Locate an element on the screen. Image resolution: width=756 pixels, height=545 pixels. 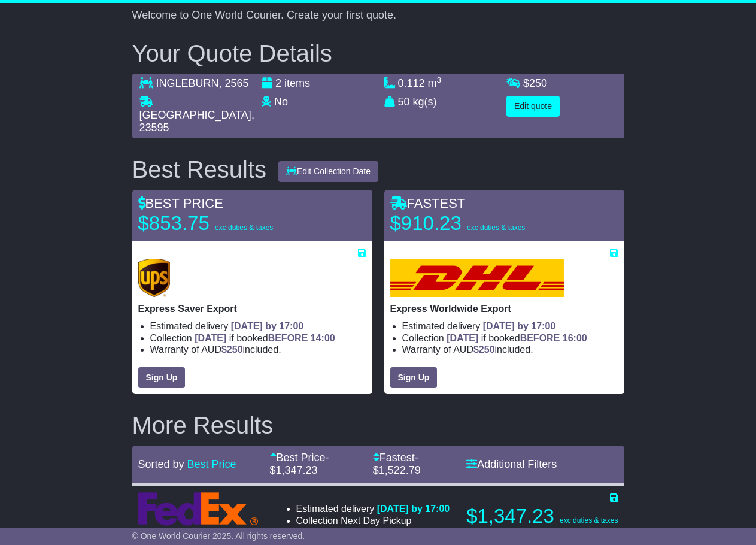
h2: More Results is located at coordinates (378, 425).